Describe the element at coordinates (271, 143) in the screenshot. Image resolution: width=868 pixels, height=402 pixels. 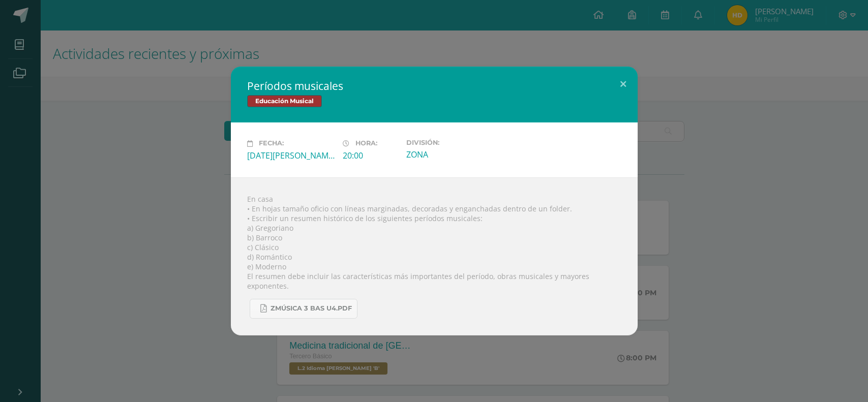
I see `span: Fecha:` at that location.